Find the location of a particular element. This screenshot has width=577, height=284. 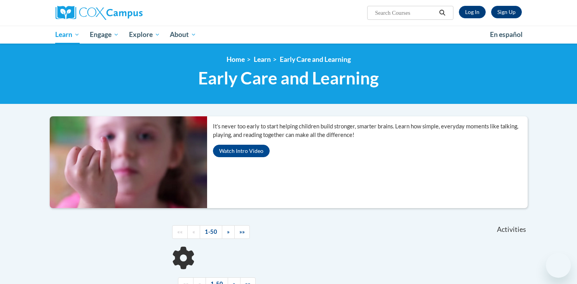

a: Next is located at coordinates (228, 232).